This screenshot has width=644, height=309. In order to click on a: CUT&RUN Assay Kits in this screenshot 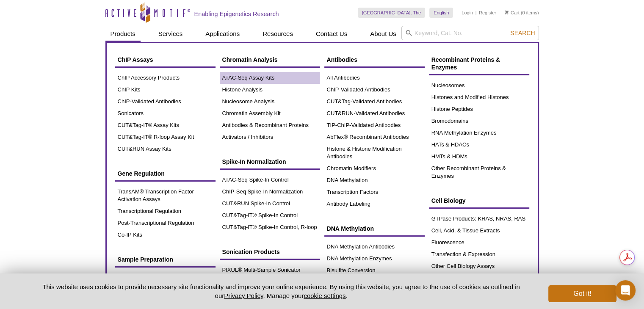, I will do `click(165, 149)`.